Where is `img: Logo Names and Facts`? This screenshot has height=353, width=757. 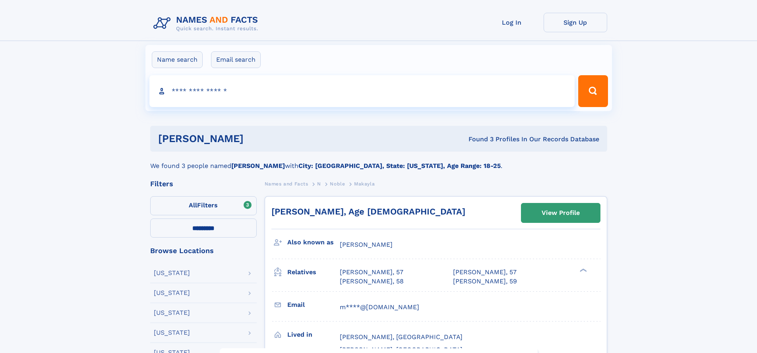
img: Logo Names and Facts is located at coordinates (207, 23).